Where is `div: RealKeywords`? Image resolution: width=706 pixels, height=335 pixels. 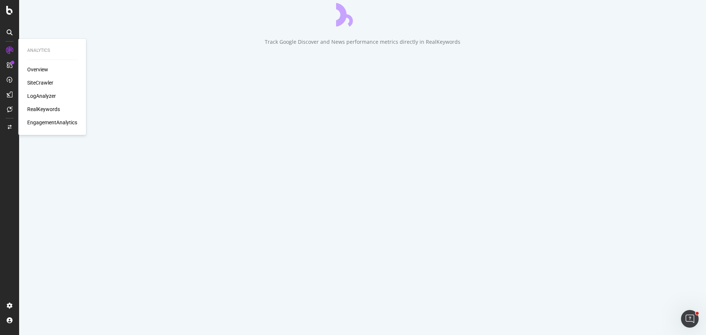 div: RealKeywords is located at coordinates (43, 109).